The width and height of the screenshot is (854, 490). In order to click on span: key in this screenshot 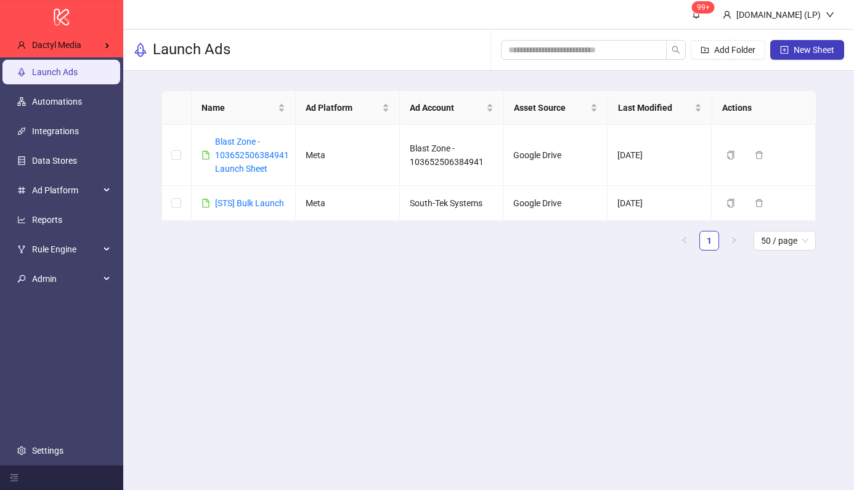, I will do `click(22, 279)`.